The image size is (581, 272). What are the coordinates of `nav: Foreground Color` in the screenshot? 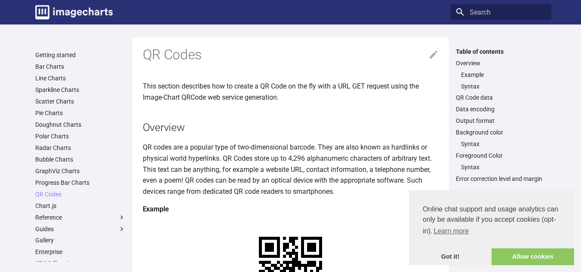 It's located at (501, 167).